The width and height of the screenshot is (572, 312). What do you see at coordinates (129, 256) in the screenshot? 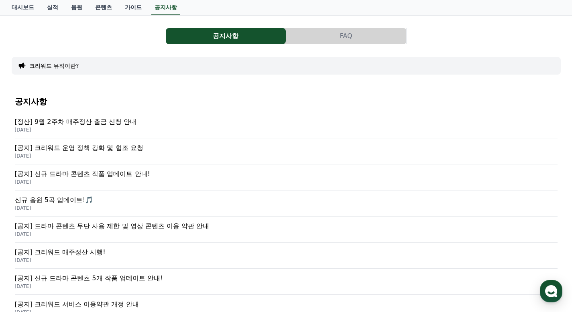
I see `a: 설정` at bounding box center [129, 256].